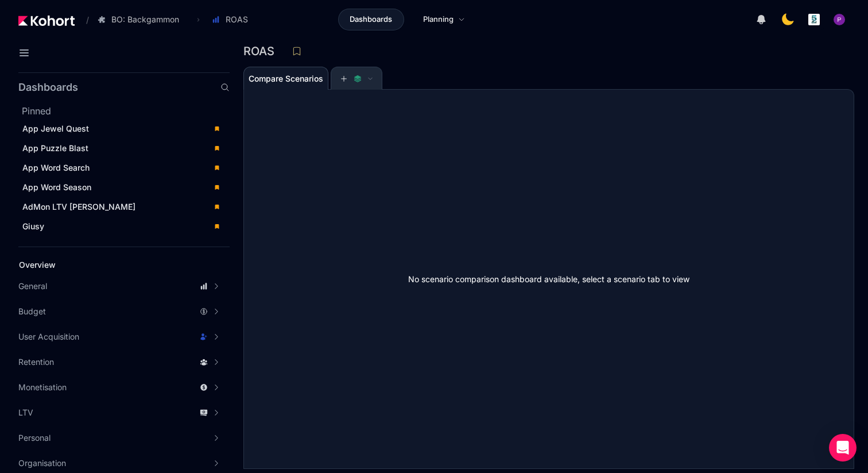 Image resolution: width=868 pixels, height=473 pixels. Describe the element at coordinates (122, 188) in the screenshot. I see `a: App Word Season` at that location.